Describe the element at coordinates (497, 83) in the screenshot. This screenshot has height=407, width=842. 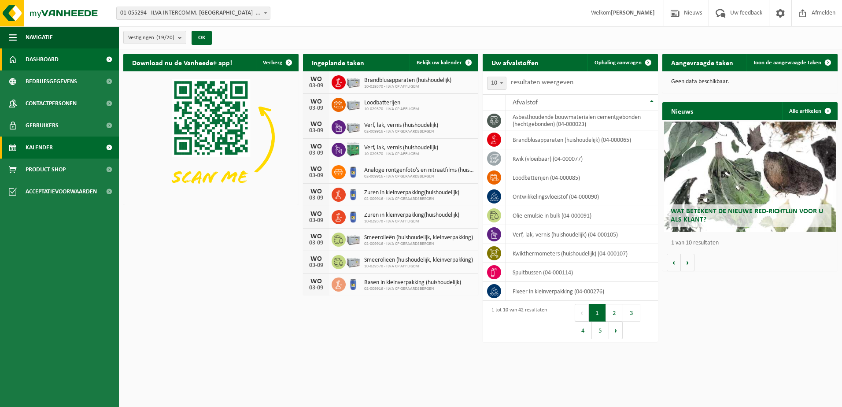
I see `span: 10` at that location.